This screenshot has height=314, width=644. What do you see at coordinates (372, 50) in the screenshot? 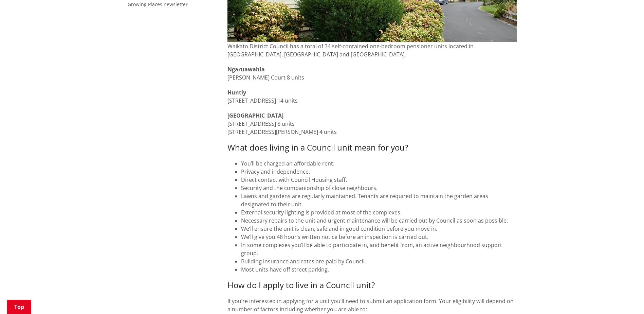
I see `p: Waikato District Council has a total of 34 self-contained one-bedroom pensioner units located in ...` at bounding box center [372, 50].